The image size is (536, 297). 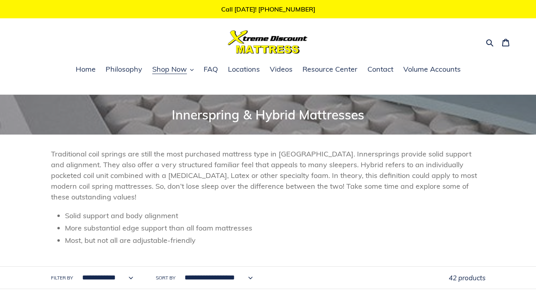 What do you see at coordinates (173, 70) in the screenshot?
I see `button: Shop Now` at bounding box center [173, 70].